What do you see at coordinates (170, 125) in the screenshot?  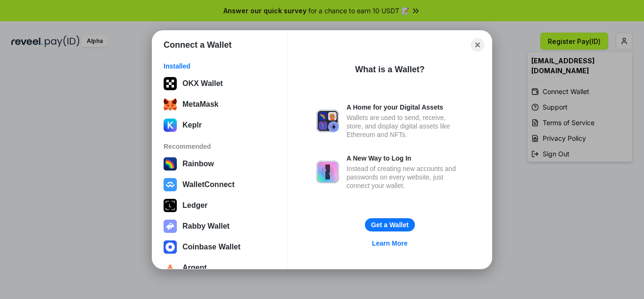 I see `img: ByMCUfJCc2WaAAAAAElFTkSuQmCC` at bounding box center [170, 125].